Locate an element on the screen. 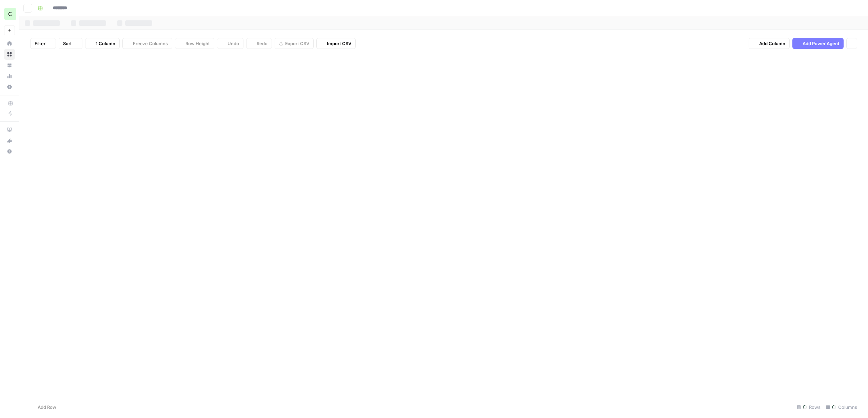 This screenshot has height=418, width=868. button: 1 Column is located at coordinates (102, 43).